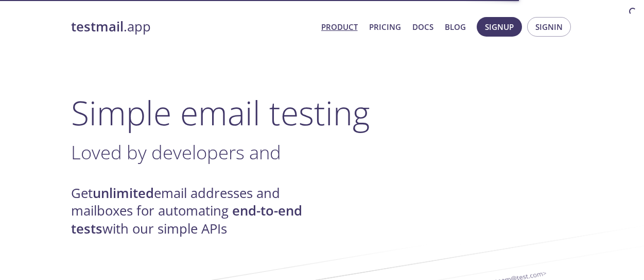  Describe the element at coordinates (385, 27) in the screenshot. I see `a: Pricing` at that location.